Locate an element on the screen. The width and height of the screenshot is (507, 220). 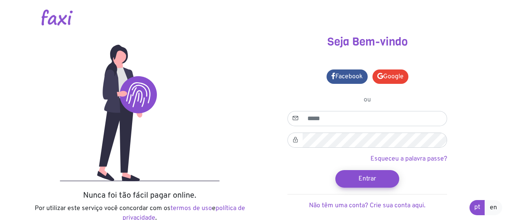
a: termos de uso is located at coordinates (191, 208).